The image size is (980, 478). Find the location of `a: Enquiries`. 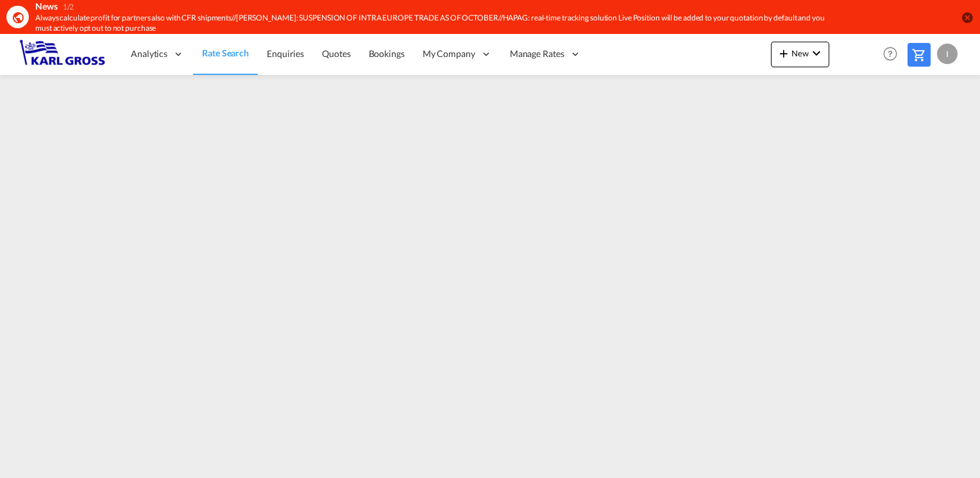

a: Enquiries is located at coordinates (286, 54).